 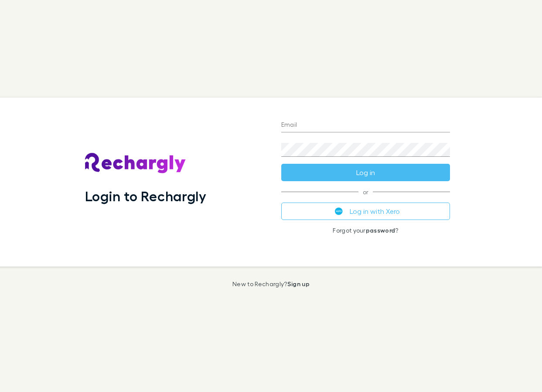 What do you see at coordinates (298, 283) in the screenshot?
I see `a: Sign up` at bounding box center [298, 283].